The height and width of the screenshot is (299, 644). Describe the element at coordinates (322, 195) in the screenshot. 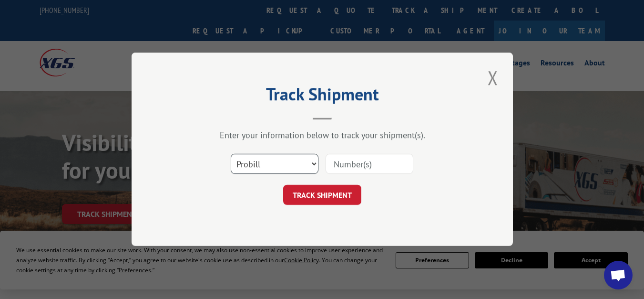

I see `button: TRACK SHIPMENT` at that location.